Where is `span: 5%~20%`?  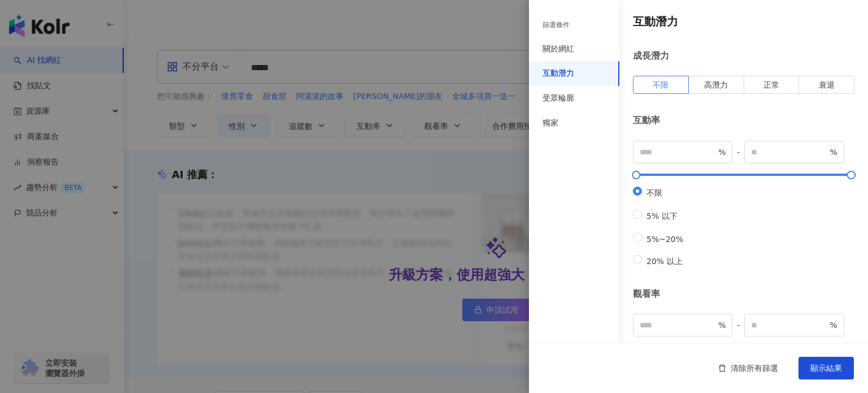 span: 5%~20% is located at coordinates (665, 239).